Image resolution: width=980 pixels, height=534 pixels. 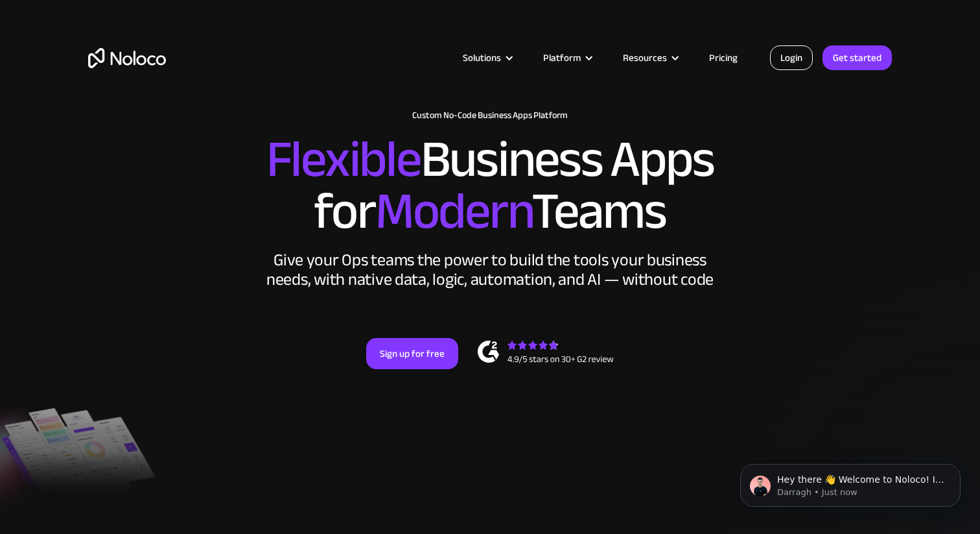 I want to click on span: Flexible, so click(x=343, y=159).